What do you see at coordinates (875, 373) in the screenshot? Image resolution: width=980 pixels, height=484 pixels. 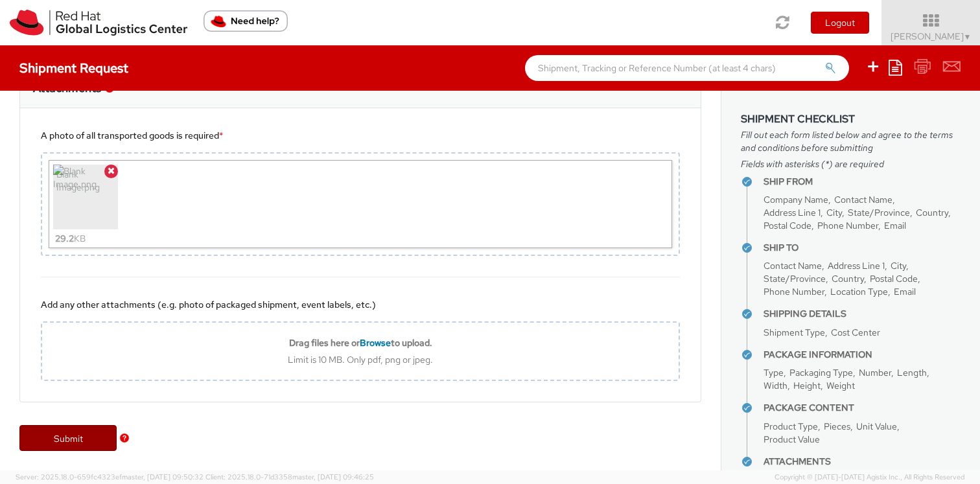 I see `span: Number` at bounding box center [875, 373].